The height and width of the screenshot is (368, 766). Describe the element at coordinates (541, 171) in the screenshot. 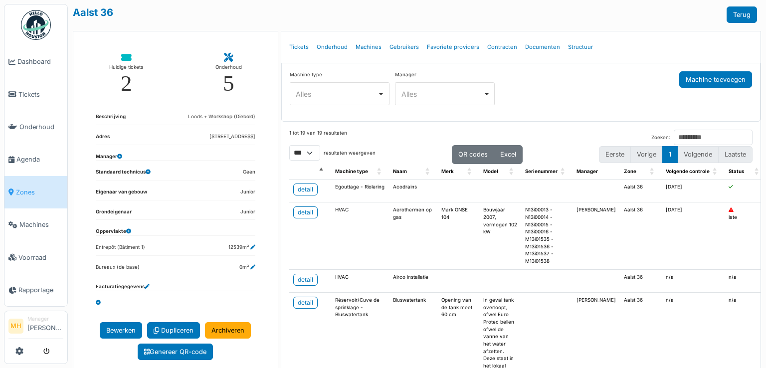

I see `span: Serienummer` at that location.